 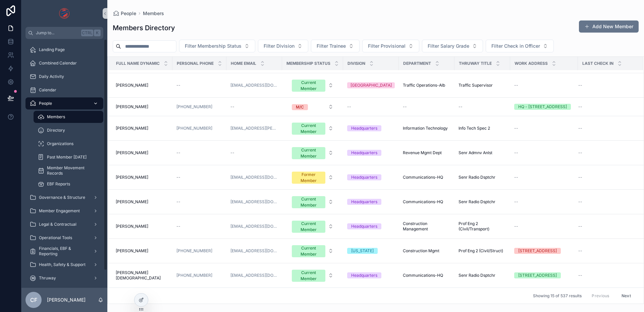 What do you see at coordinates (58, 63) in the screenshot?
I see `span: Combined Calendar` at bounding box center [58, 63].